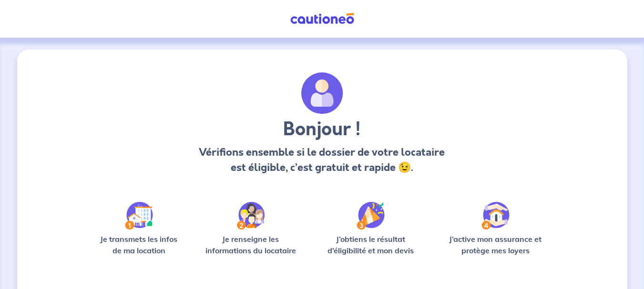  Describe the element at coordinates (495, 245) in the screenshot. I see `p: J’active mon assurance et protège mes loyers` at that location.